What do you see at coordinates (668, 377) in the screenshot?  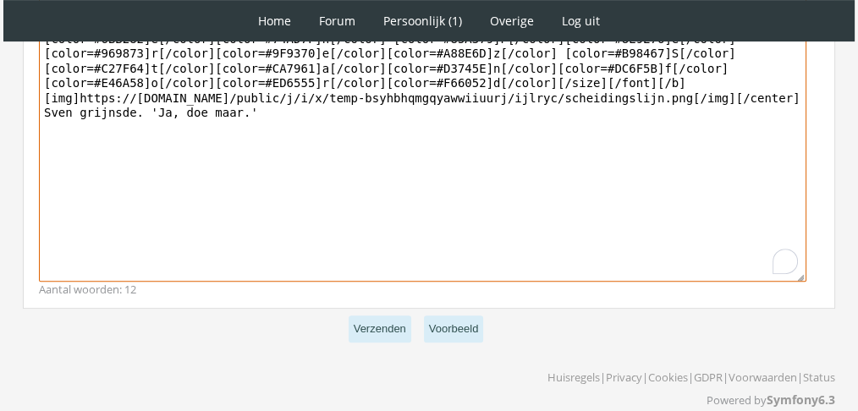 I see `a: Cookies` at bounding box center [668, 377].